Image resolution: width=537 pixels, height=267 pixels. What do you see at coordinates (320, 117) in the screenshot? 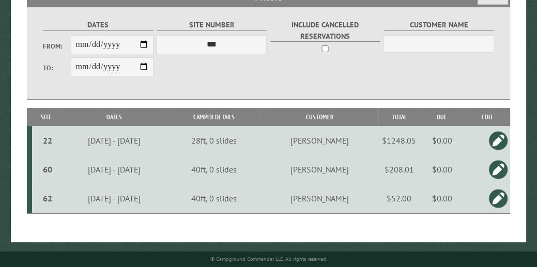
I see `th: Customer` at bounding box center [320, 117].